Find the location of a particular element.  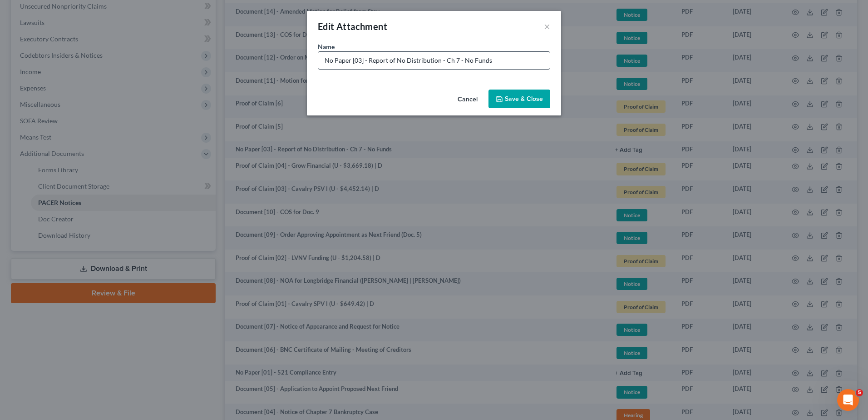

button: Save & Close is located at coordinates (520, 99).